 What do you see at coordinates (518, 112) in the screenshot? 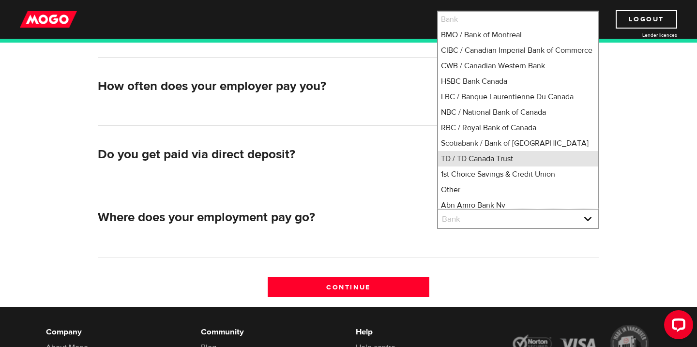
I see `li: NBC / National Bank of Canada` at bounding box center [518, 112].